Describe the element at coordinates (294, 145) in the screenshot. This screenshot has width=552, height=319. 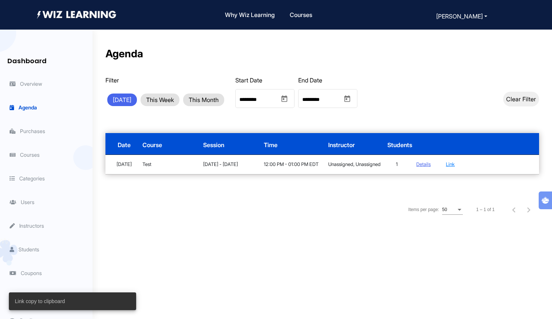
I see `div: Time` at that location.